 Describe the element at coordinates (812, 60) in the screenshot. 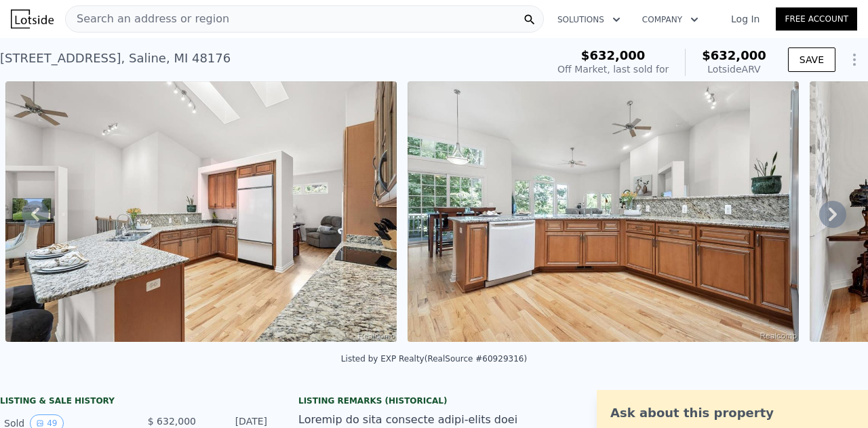

I see `button: SAVE` at that location.